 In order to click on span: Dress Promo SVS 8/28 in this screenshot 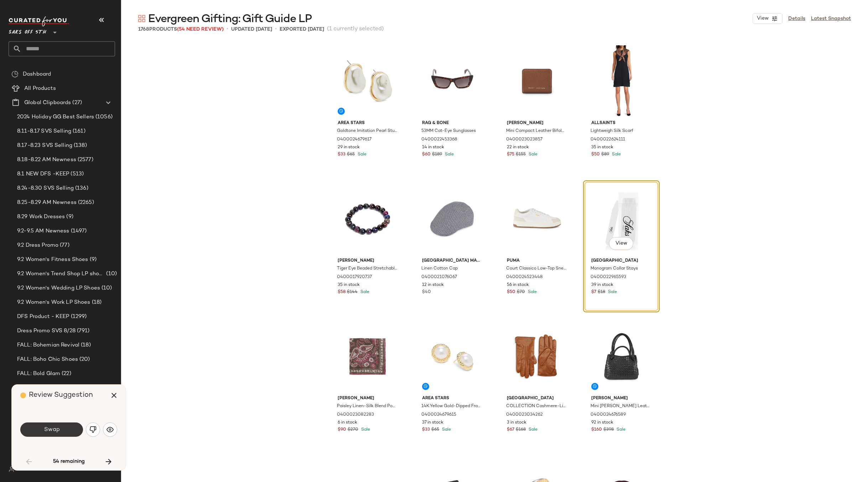, I will do `click(46, 331)`.